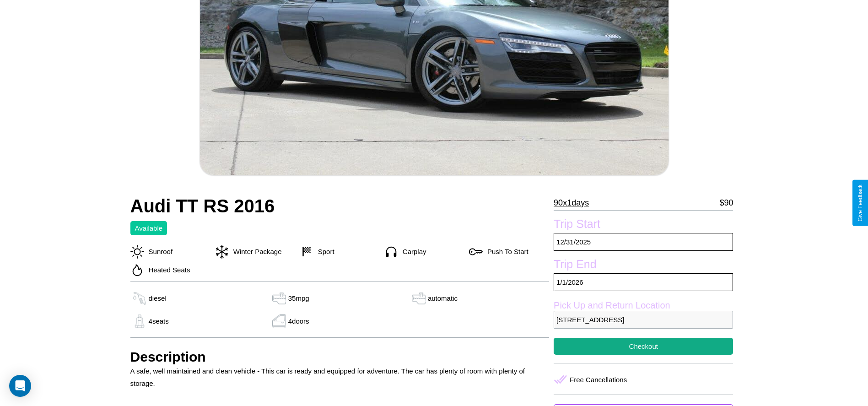  Describe the element at coordinates (643, 346) in the screenshot. I see `button: Checkout` at that location.